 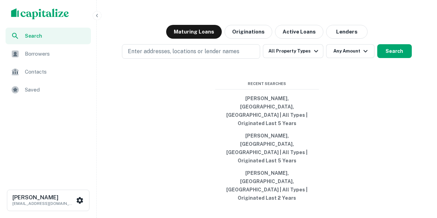 What do you see at coordinates (48, 36) in the screenshot?
I see `a: Search` at bounding box center [48, 36].